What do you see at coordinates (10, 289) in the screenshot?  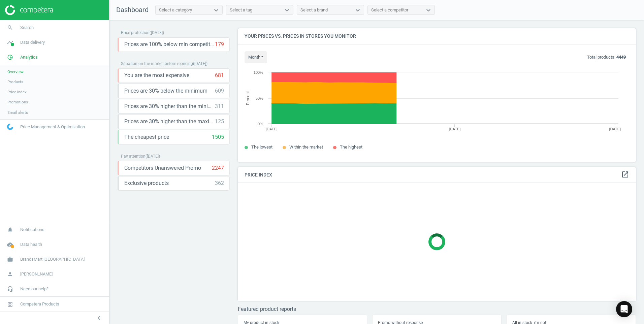 I see `i: headset_mic` at bounding box center [10, 289].